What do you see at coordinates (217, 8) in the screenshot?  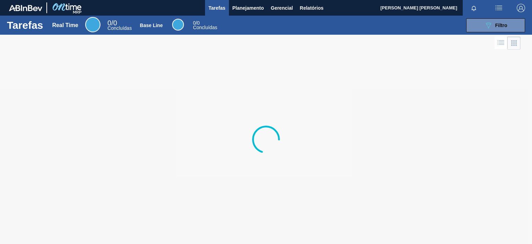 I see `span: Tarefas` at bounding box center [217, 8].